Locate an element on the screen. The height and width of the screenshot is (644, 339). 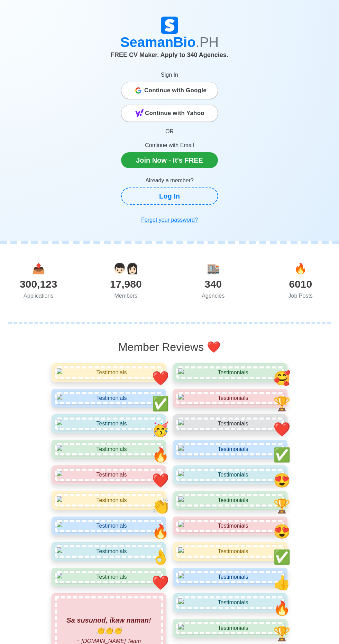
p: Continue with Email is located at coordinates (170, 145).